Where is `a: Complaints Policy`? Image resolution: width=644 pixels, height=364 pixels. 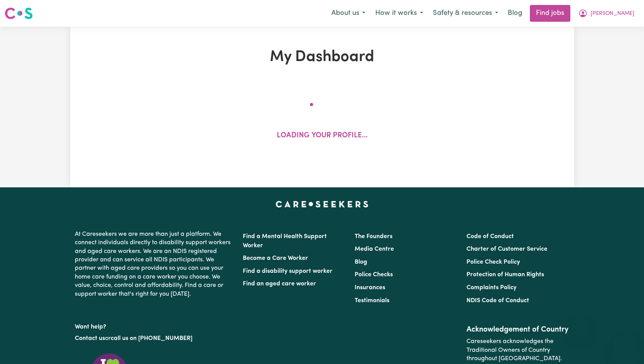
a: Complaints Policy is located at coordinates (491, 288).